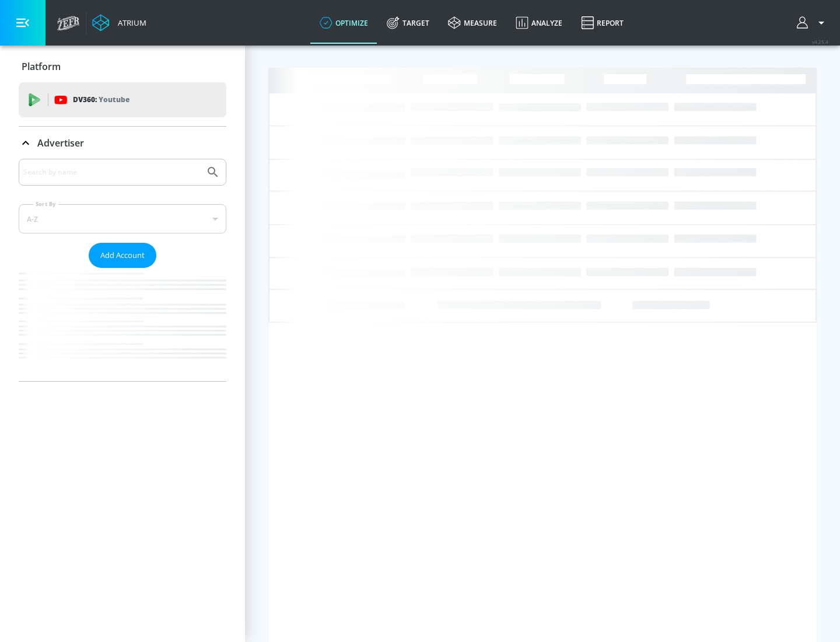  I want to click on a: Report, so click(602, 23).